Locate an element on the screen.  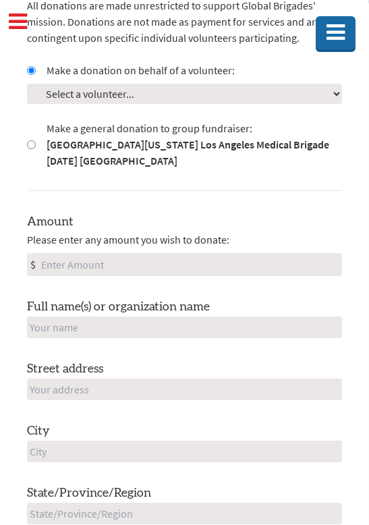
label: City is located at coordinates (38, 431).